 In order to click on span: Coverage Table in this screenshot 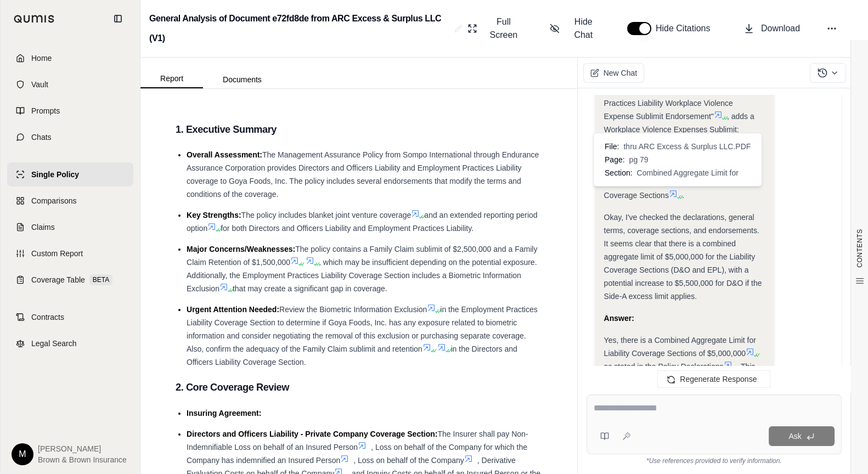, I will do `click(58, 280)`.